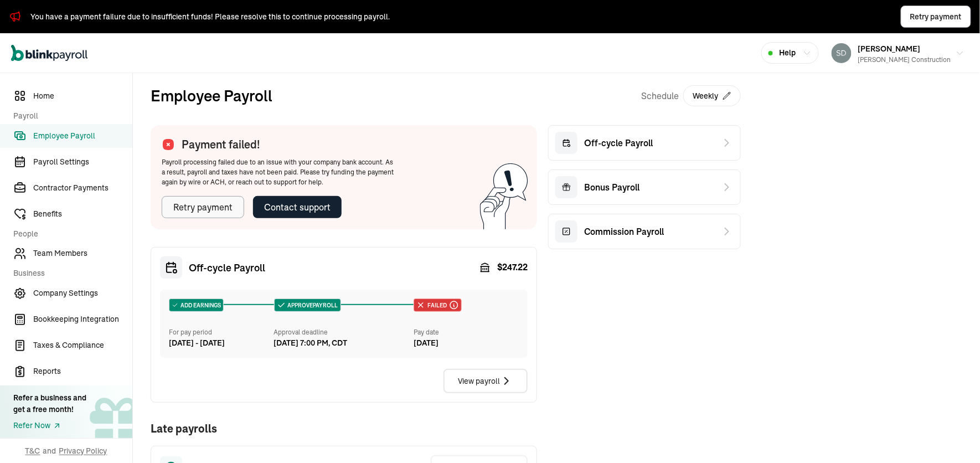 The image size is (980, 463). What do you see at coordinates (50, 426) in the screenshot?
I see `div: Refer Now` at bounding box center [50, 426].